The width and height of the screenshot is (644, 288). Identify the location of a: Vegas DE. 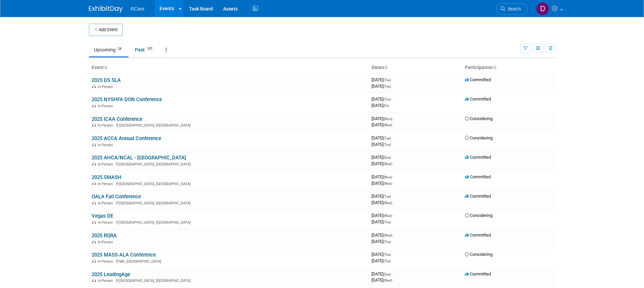
(102, 216).